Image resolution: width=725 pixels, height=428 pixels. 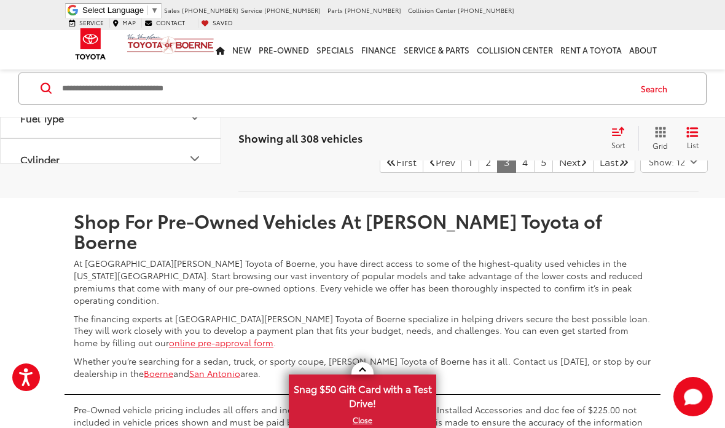 I want to click on span: Sales, so click(x=172, y=10).